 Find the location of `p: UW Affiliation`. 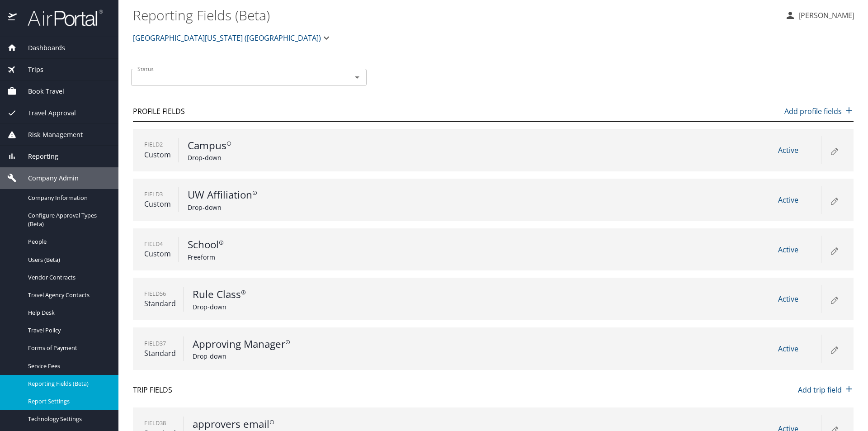

p: UW Affiliation is located at coordinates (275, 195).